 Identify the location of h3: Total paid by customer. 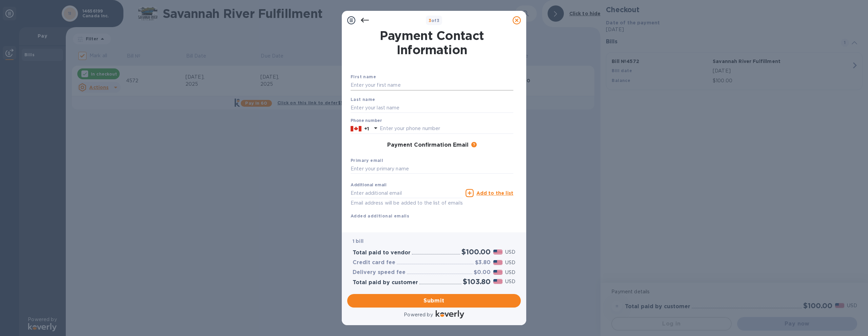
(385, 282).